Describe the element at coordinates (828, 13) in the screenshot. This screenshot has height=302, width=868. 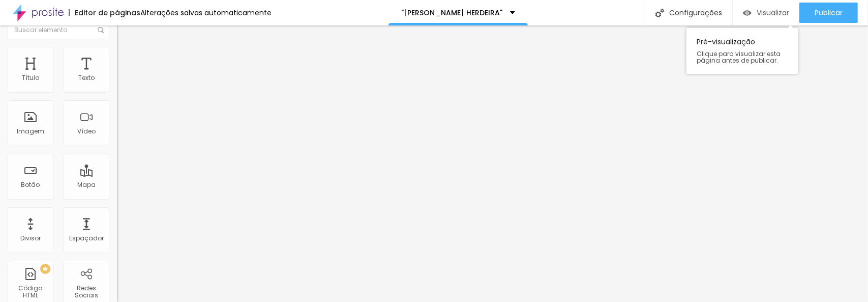
I see `font: Publicar` at that location.